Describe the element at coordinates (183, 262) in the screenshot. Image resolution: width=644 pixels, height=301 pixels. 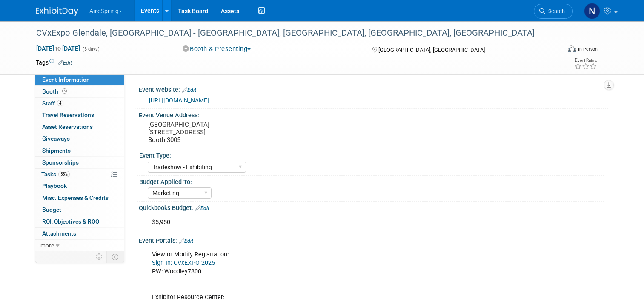
I see `a: Sign In: CVxEXPO 2025` at that location.